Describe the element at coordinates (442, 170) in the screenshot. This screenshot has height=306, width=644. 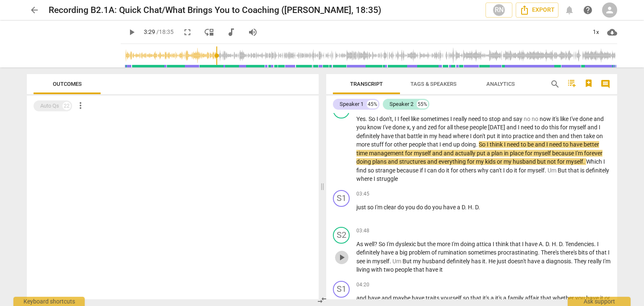
I see `span: do` at that location.